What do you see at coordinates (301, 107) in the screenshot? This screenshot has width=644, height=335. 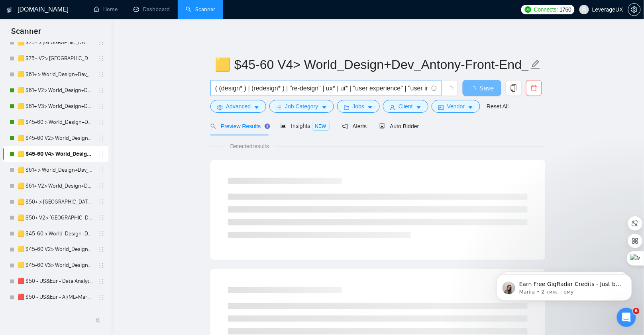 I see `span: Job Category` at bounding box center [301, 107].